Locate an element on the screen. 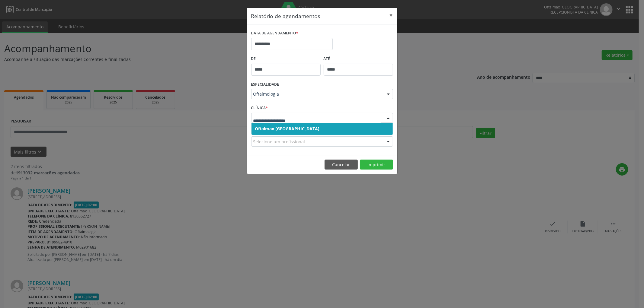  button: Cancelar is located at coordinates (341, 165).